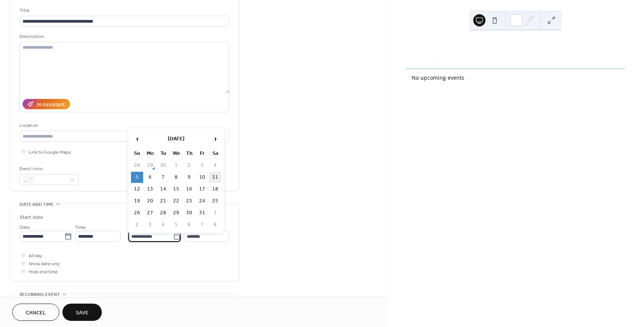 This screenshot has height=327, width=644. I want to click on td: 26, so click(137, 213).